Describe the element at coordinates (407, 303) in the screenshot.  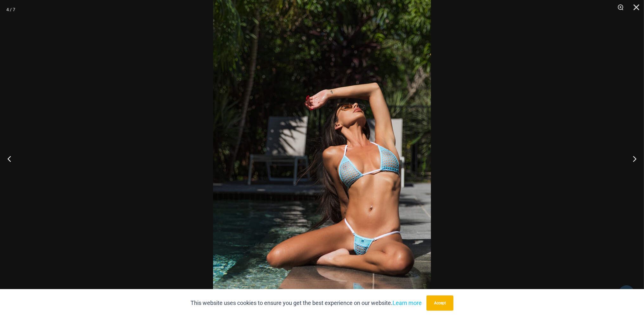
I see `a: Learn more` at that location.